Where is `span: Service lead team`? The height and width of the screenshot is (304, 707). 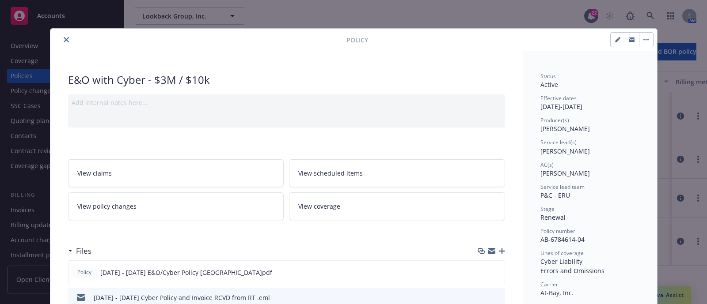 span: Service lead team is located at coordinates (563, 187).